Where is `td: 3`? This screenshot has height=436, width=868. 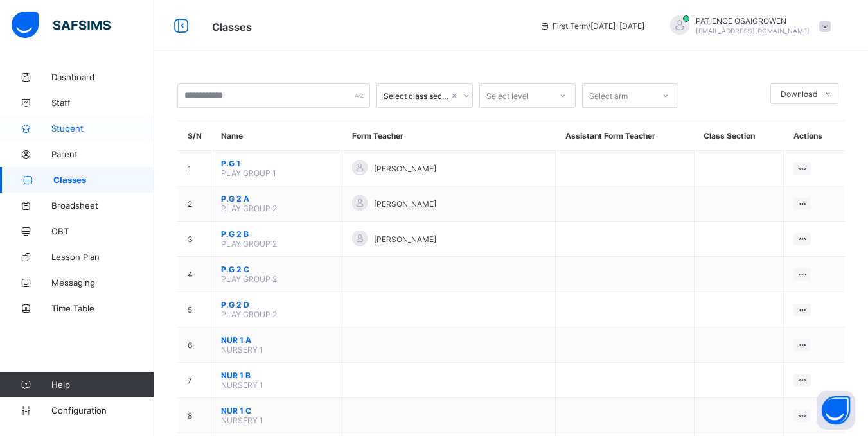
td: 3 is located at coordinates (195, 239).